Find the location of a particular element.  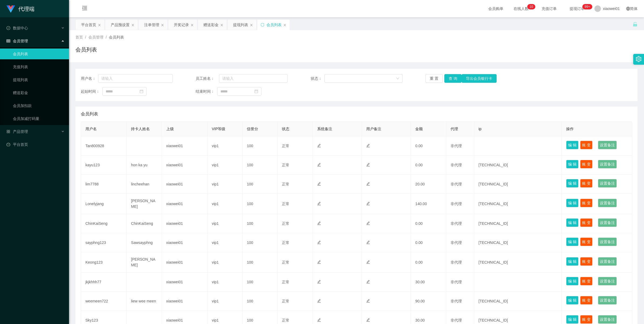

span: 数据中心 is located at coordinates (17, 28).